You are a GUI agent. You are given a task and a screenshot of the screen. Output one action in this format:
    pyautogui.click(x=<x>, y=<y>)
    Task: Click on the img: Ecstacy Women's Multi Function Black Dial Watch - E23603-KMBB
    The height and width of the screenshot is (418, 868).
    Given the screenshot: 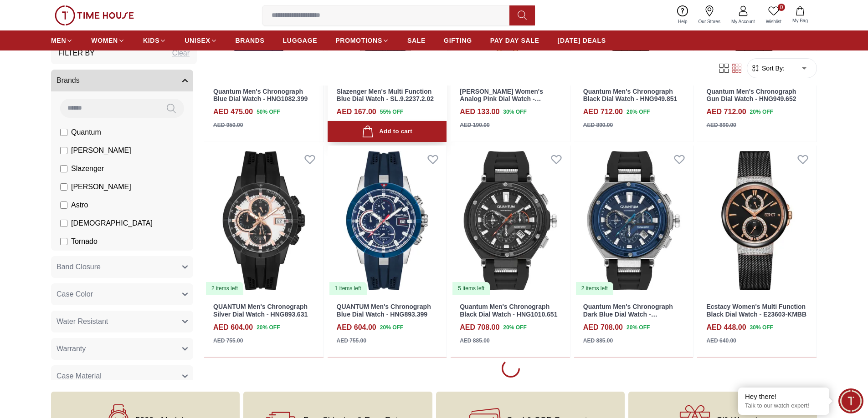 What is the action you would take?
    pyautogui.click(x=757, y=221)
    